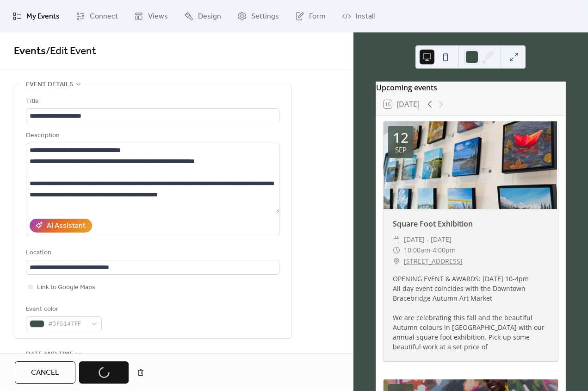 This screenshot has width=588, height=391. Describe the element at coordinates (45, 372) in the screenshot. I see `a: Cancel` at that location.